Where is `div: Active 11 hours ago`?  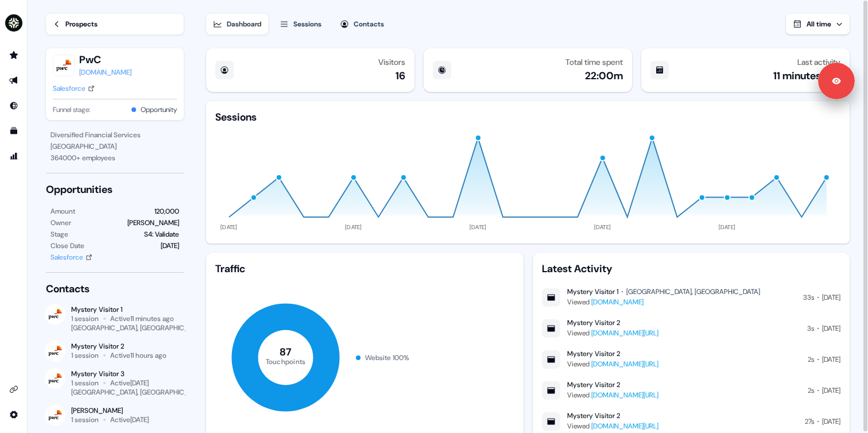 div: Active 11 hours ago is located at coordinates (138, 355).